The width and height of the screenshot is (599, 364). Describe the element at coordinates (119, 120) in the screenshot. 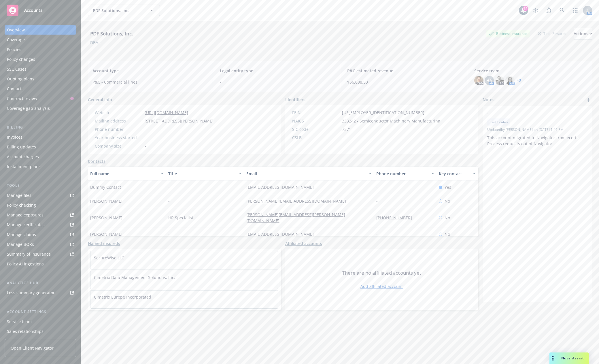

I see `div: Mailing address` at that location.